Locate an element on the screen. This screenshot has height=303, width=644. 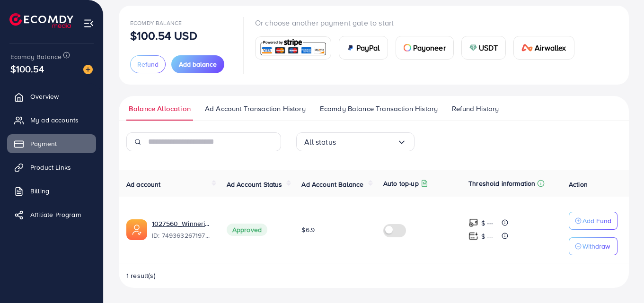
span: Ad Account Status is located at coordinates (255, 185).